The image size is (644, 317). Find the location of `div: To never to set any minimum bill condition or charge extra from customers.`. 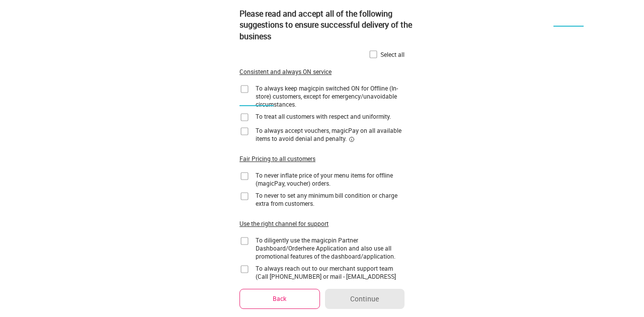

div: To never to set any minimum bill condition or charge extra from customers. is located at coordinates (330, 199).